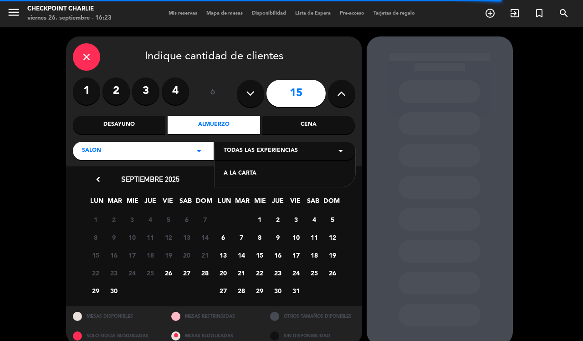 Image resolution: width=583 pixels, height=341 pixels. Describe the element at coordinates (313, 13) in the screenshot. I see `span: Lista de Espera` at that location.